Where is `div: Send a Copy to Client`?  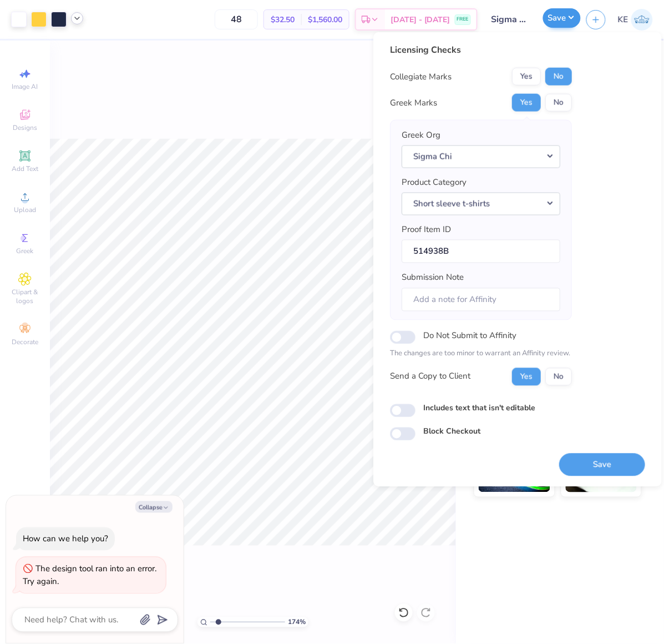 div: Send a Copy to Client is located at coordinates (430, 376).